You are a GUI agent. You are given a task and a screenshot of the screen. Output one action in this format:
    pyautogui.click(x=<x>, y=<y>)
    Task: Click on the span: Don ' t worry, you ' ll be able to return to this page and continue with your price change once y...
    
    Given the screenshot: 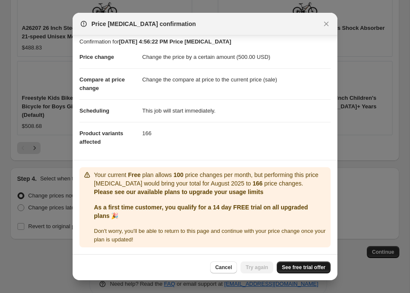 What is the action you would take?
    pyautogui.click(x=210, y=235)
    